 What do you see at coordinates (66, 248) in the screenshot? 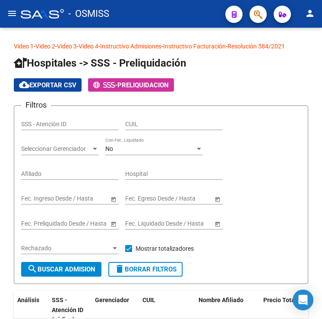
I see `span: Rechazado` at bounding box center [66, 248].